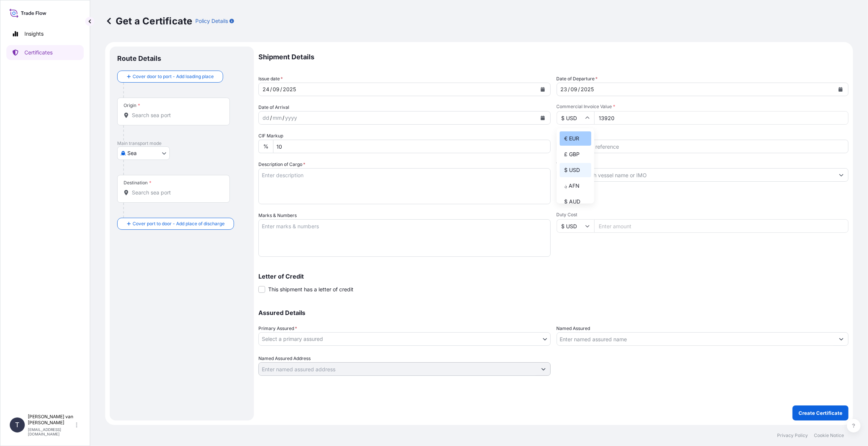 This screenshot has height=446, width=868. I want to click on button: Create Certificate, so click(820, 413).